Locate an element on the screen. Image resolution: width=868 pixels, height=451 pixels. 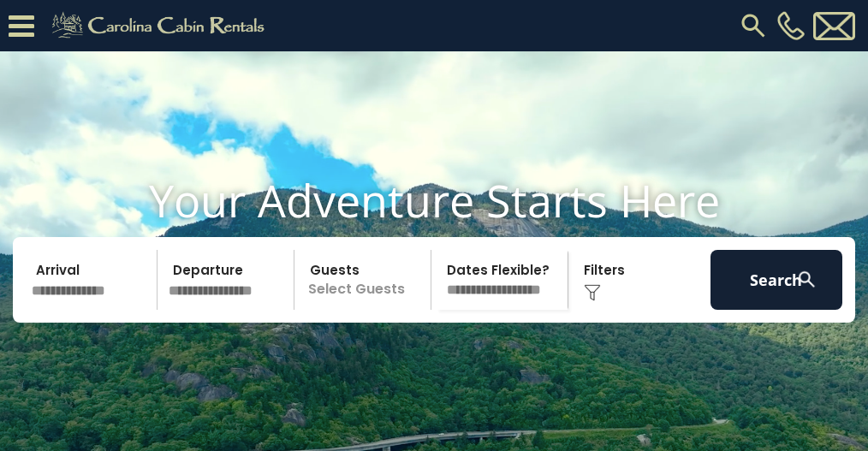
img: Khaki-logo.png is located at coordinates (160, 26).